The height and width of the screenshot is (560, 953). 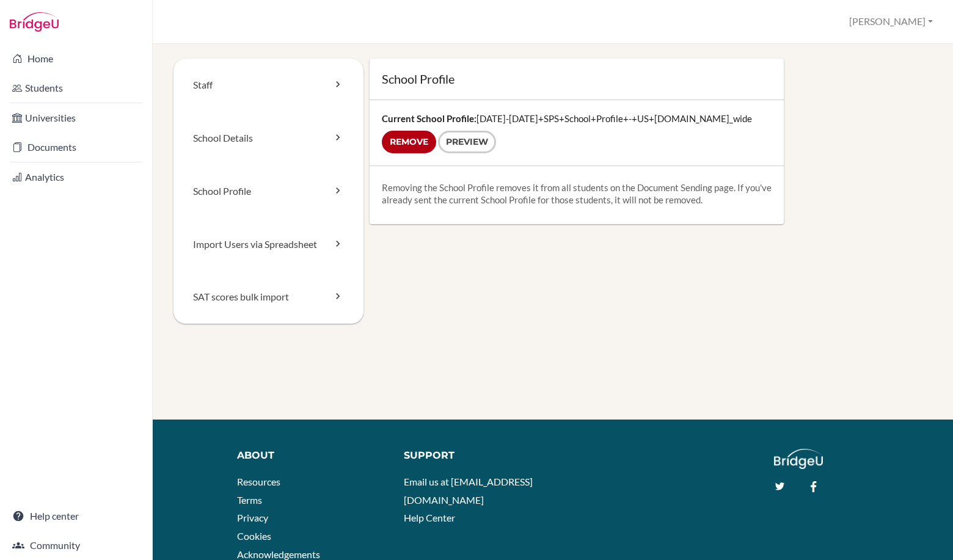 What do you see at coordinates (268, 244) in the screenshot?
I see `a: Import Users via Spreadsheet` at bounding box center [268, 244].